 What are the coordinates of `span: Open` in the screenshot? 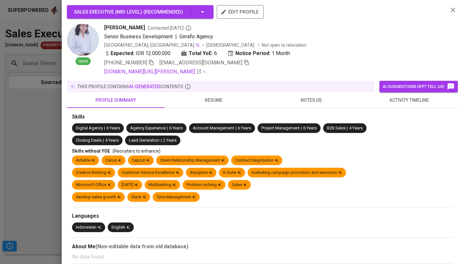 It's located at (83, 61).